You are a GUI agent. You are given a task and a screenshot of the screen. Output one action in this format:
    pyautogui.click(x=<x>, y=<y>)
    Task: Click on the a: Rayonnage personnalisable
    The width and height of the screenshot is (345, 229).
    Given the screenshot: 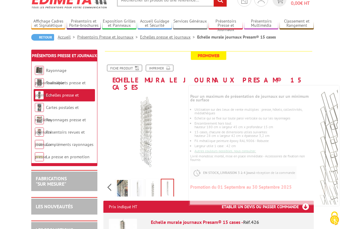 What is the action you would take?
    pyautogui.click(x=51, y=76)
    